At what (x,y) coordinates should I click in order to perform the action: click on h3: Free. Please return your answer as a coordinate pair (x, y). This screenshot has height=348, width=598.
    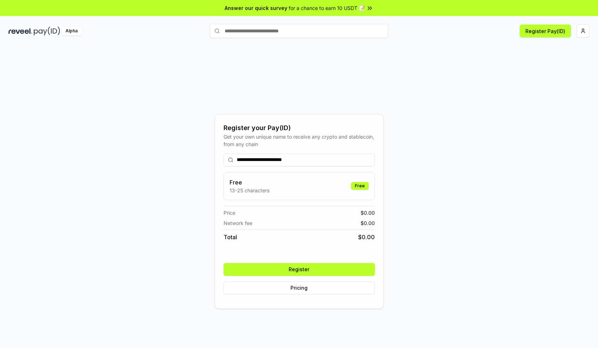
    Looking at the image, I should click on (250, 183).